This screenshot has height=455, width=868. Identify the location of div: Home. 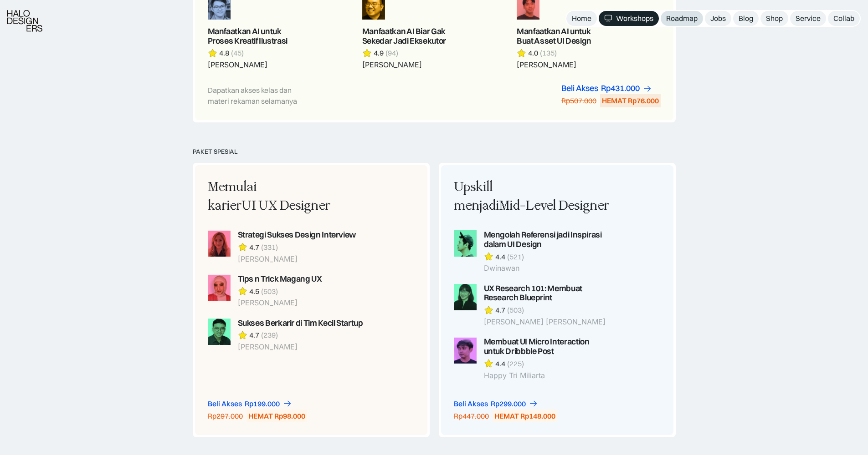
(581, 18).